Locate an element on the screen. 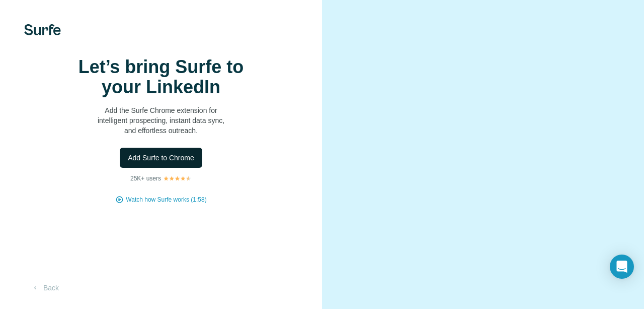 The height and width of the screenshot is (309, 644). button: Watch how Surfe works (1:58) is located at coordinates (166, 200).